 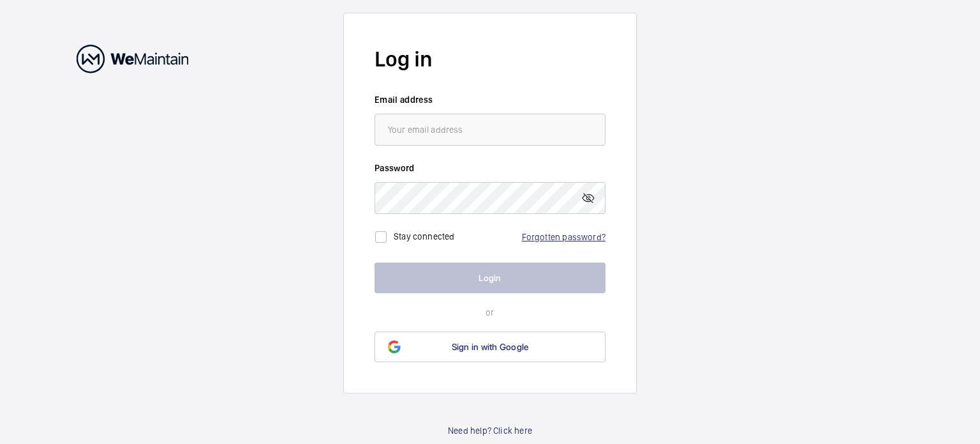 I want to click on label: Email address, so click(x=490, y=99).